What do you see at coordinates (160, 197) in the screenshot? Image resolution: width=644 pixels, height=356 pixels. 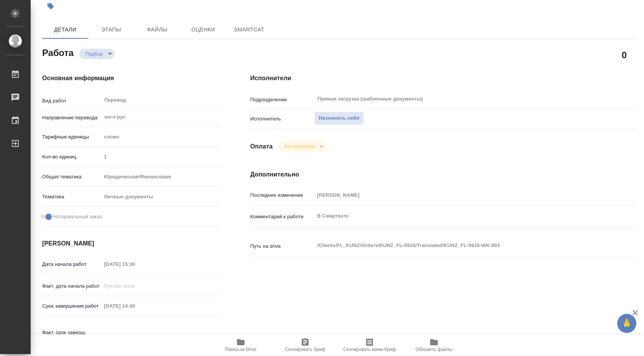 I see `div: Личные документы` at bounding box center [160, 197].